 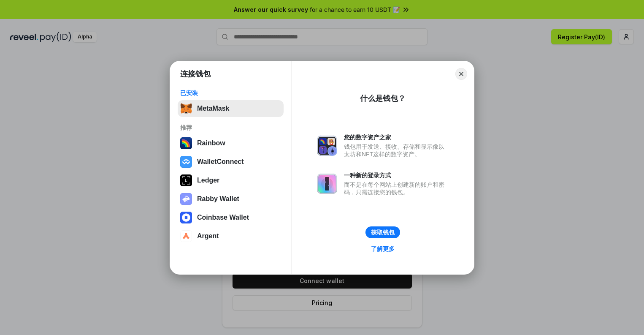 I want to click on div: 推荐, so click(x=231, y=128).